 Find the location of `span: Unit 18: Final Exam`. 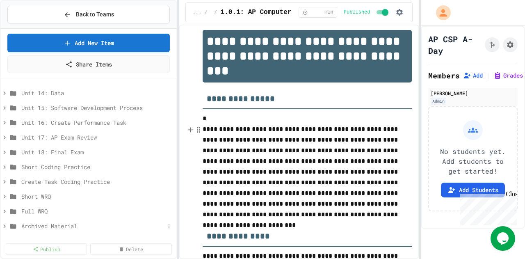

span: Unit 18: Final Exam is located at coordinates (97, 152).